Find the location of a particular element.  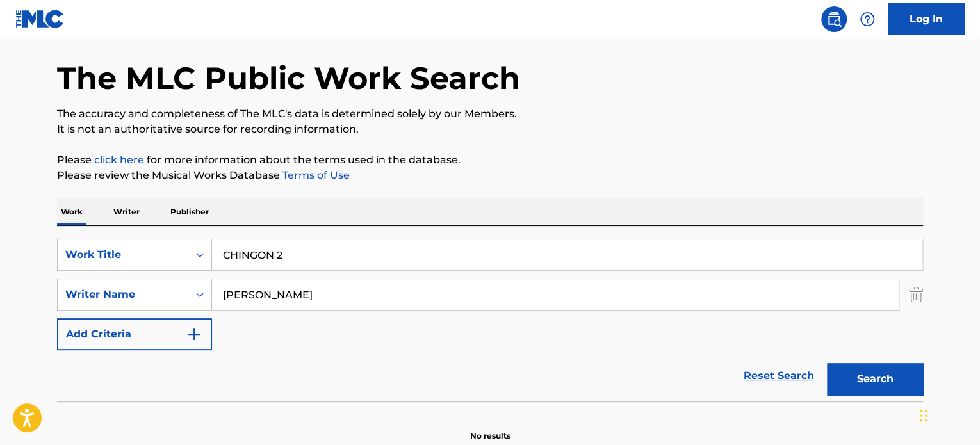

button: Search is located at coordinates (875, 379).